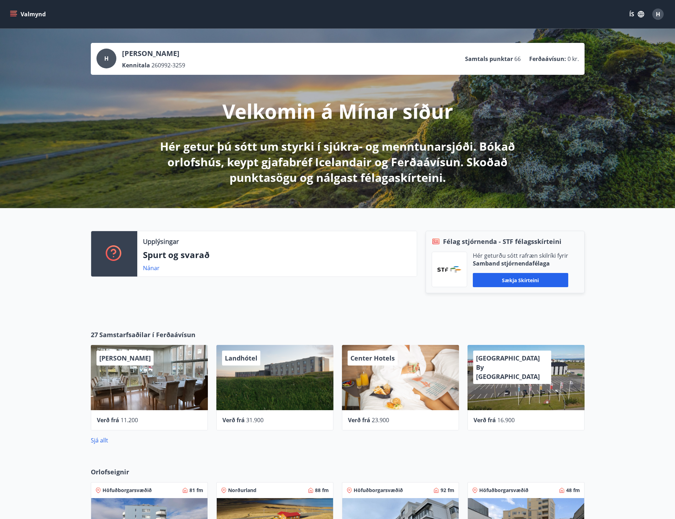  Describe the element at coordinates (321, 490) in the screenshot. I see `span: 88 fm` at that location.